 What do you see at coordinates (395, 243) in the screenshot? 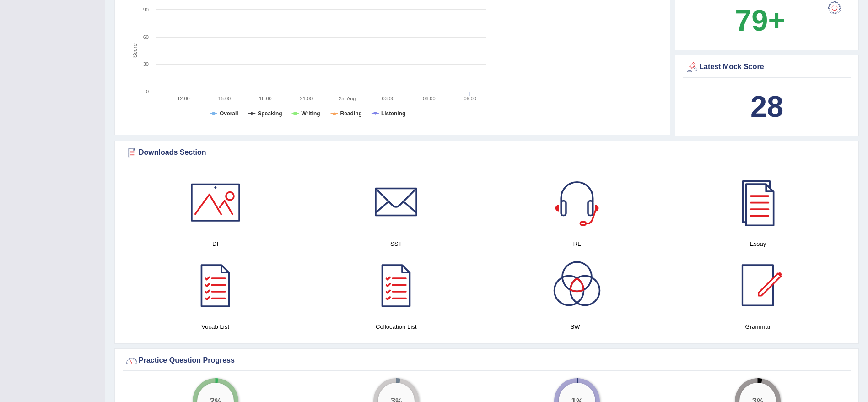
I see `h4: SST` at bounding box center [395, 243].